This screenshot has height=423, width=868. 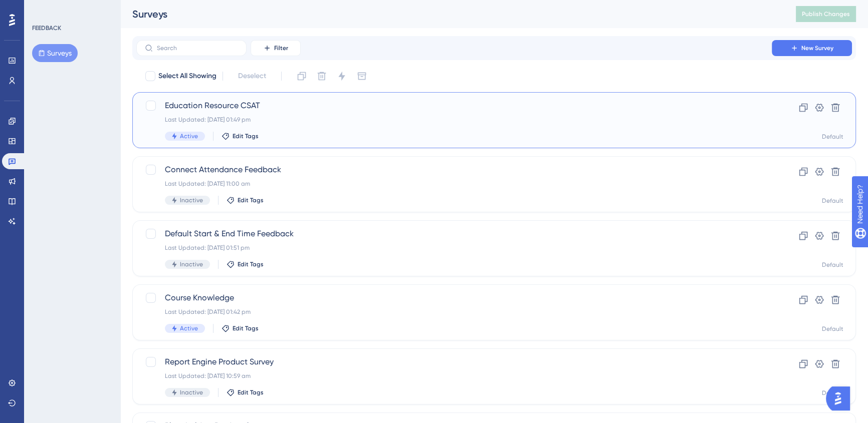 What do you see at coordinates (12, 15) in the screenshot?
I see `img: launcher-image-alternative-text` at bounding box center [12, 15].